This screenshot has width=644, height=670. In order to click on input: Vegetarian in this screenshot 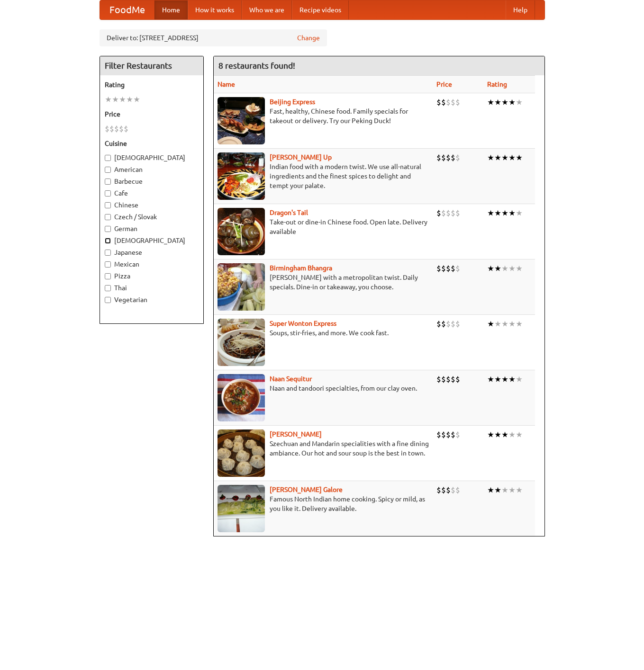, I will do `click(108, 300)`.